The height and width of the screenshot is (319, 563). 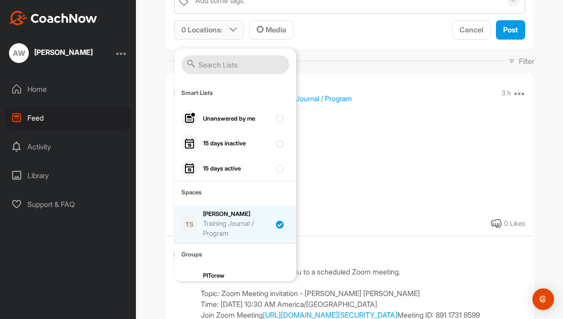 What do you see at coordinates (235, 96) in the screenshot?
I see `label: Smart Lists` at bounding box center [235, 96].